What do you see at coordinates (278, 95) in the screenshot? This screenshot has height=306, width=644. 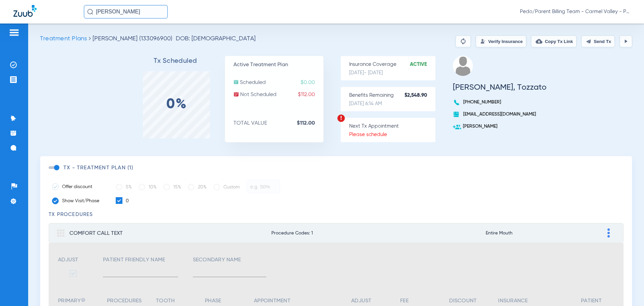 I see `p: Not Scheduled` at bounding box center [278, 95].